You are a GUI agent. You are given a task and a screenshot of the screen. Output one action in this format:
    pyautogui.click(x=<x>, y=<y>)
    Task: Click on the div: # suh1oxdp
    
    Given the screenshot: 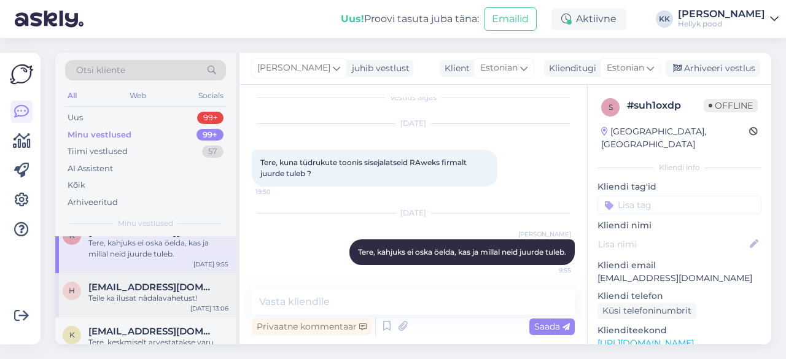 What is the action you would take?
    pyautogui.click(x=665, y=106)
    